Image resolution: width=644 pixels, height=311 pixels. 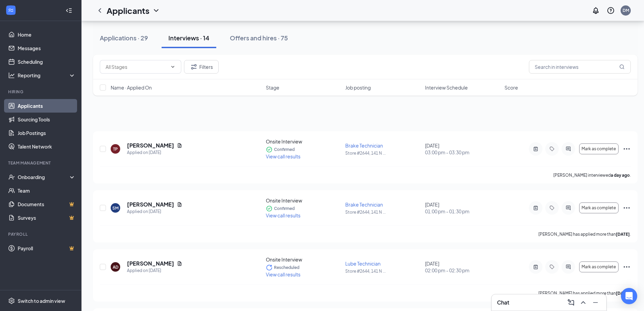 What do you see at coordinates (46, 218) in the screenshot?
I see `a: SurveysCrown` at bounding box center [46, 218].